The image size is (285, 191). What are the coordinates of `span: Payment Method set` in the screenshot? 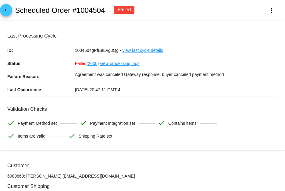 It's located at (37, 123).